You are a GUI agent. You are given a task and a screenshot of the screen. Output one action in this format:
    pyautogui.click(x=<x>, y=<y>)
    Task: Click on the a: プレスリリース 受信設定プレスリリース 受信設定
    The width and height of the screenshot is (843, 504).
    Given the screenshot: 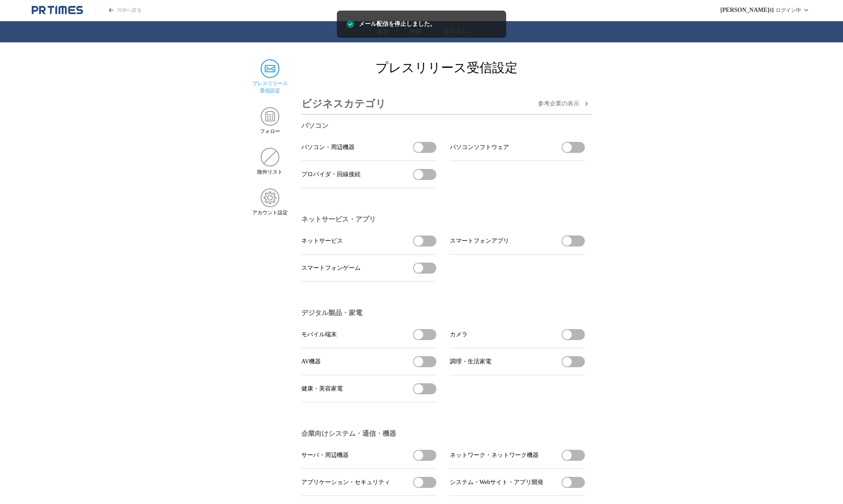 What is the action you would take?
    pyautogui.click(x=270, y=77)
    